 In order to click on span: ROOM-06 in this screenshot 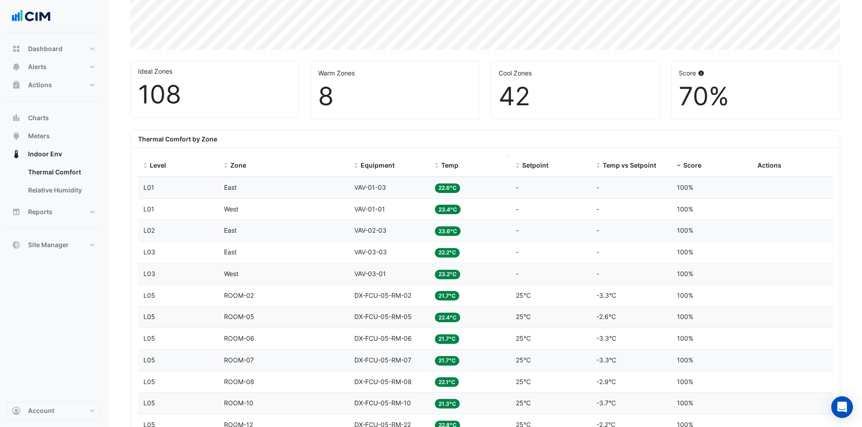, I will do `click(239, 338)`.